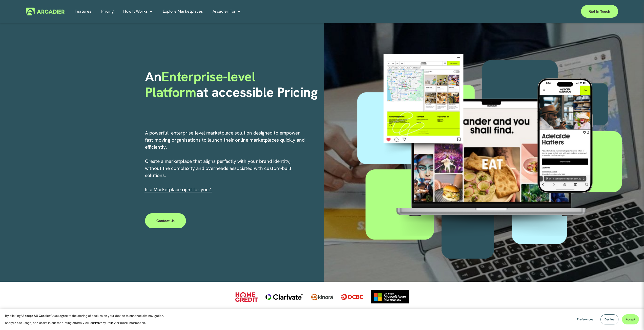  Describe the element at coordinates (630, 320) in the screenshot. I see `span: Accept` at that location.